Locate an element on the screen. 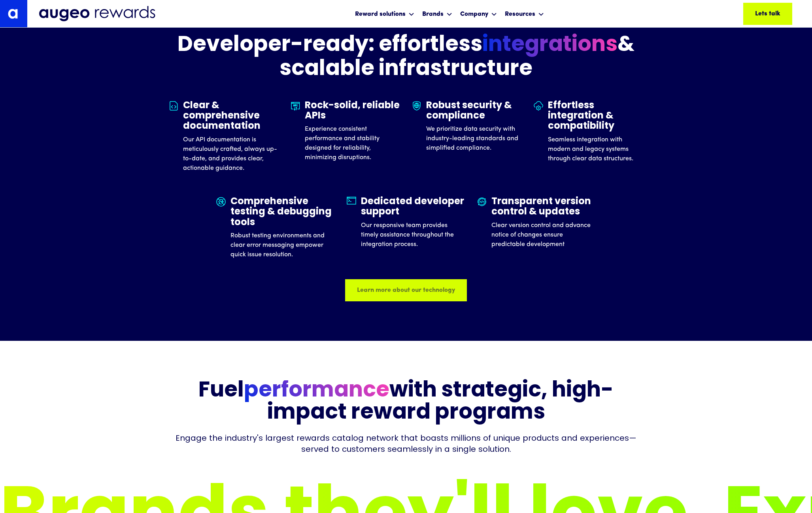 The width and height of the screenshot is (812, 513). a: Learn more about our technology is located at coordinates (406, 290).